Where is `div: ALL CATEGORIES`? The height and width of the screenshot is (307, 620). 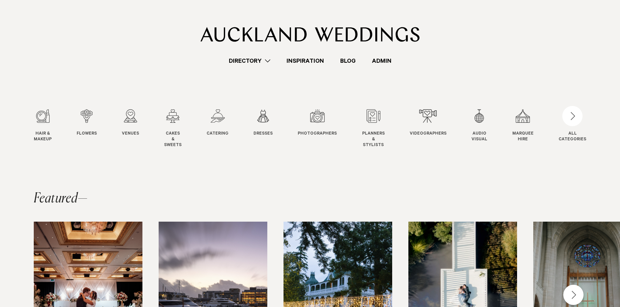 div: ALL CATEGORIES is located at coordinates (573, 137).